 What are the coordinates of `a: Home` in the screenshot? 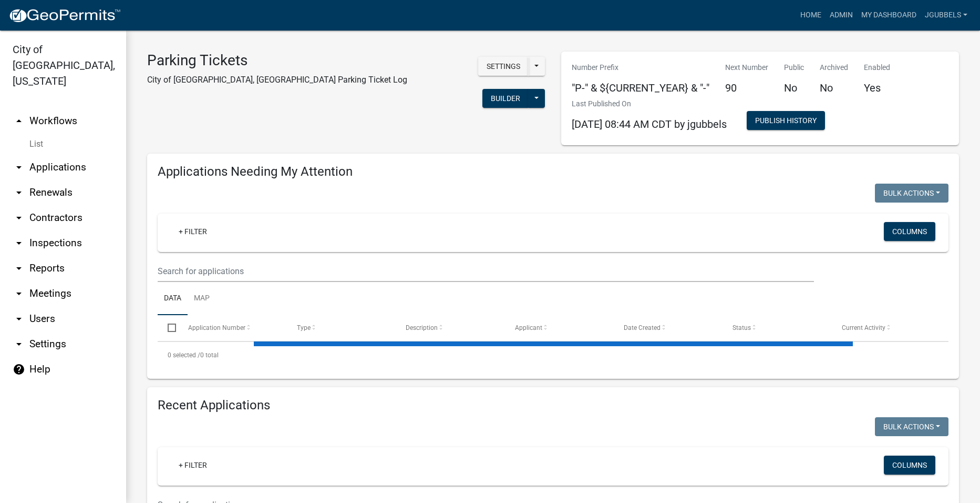 It's located at (811, 15).